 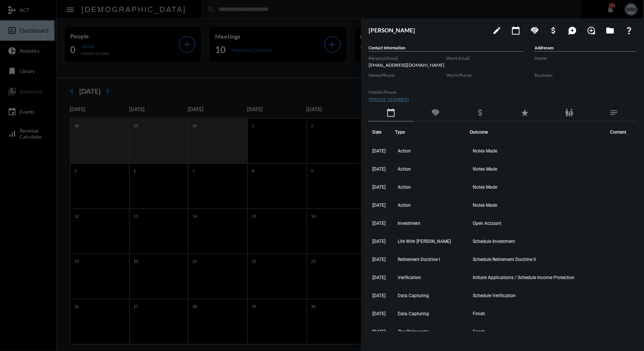 What do you see at coordinates (497, 30) in the screenshot?
I see `button: edit person` at bounding box center [497, 30].